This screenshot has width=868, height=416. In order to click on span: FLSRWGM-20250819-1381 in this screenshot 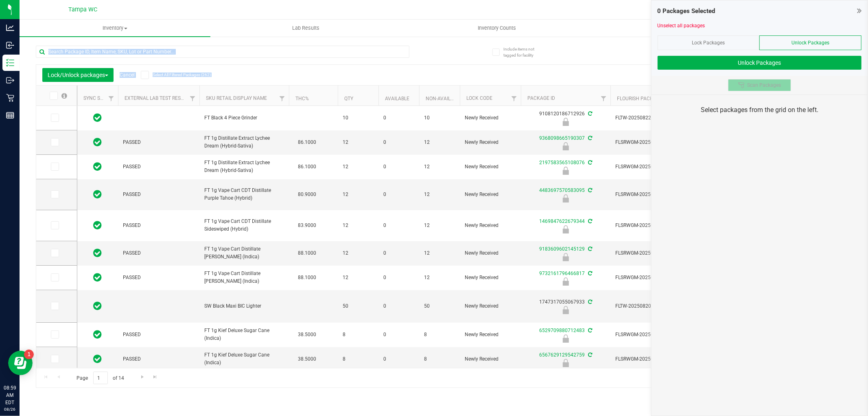, I will do `click(655, 359)`.